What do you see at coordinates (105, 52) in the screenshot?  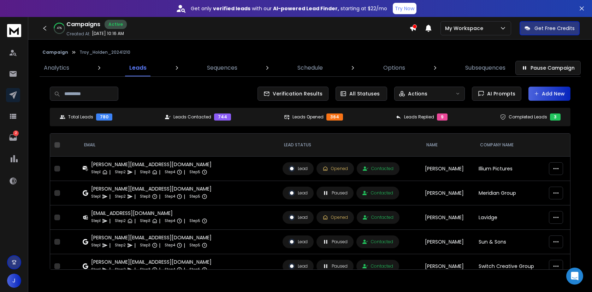 I see `p: Troy_Holden_20241210` at bounding box center [105, 52].